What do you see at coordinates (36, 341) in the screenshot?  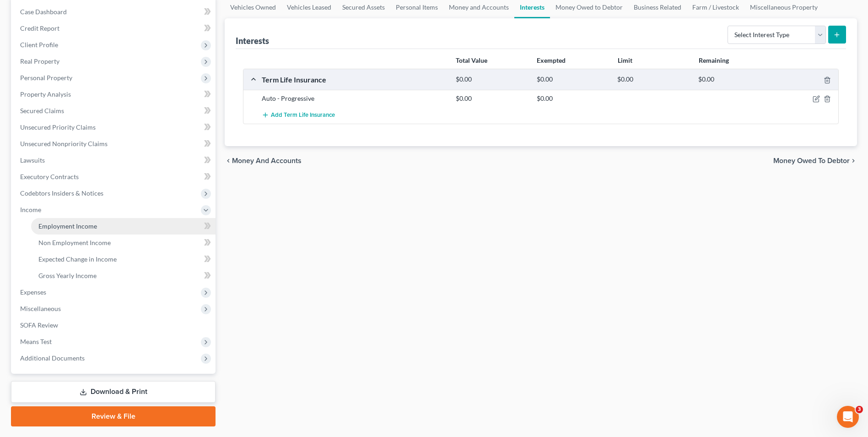 I see `span: Means Test` at bounding box center [36, 341].